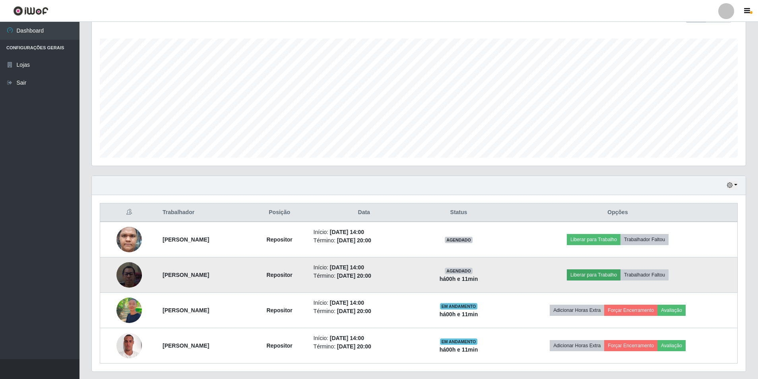 This screenshot has height=379, width=758. What do you see at coordinates (129, 345) in the screenshot?
I see `img: 1756399836169.jpeg` at bounding box center [129, 345].